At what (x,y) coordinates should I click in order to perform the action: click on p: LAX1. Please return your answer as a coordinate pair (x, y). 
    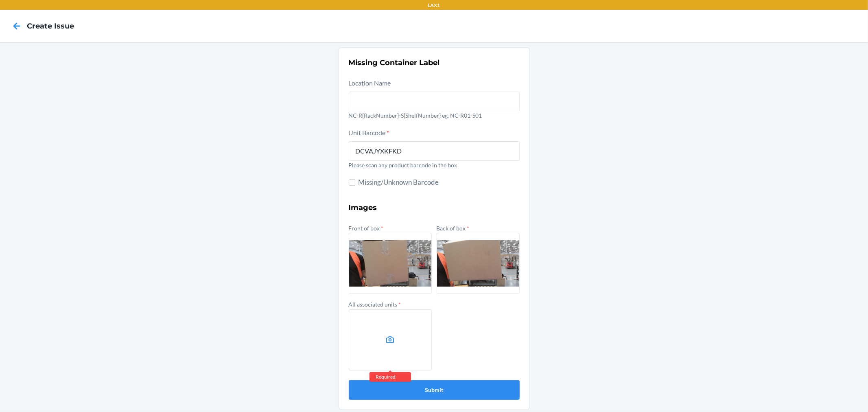
    Looking at the image, I should click on (434, 6).